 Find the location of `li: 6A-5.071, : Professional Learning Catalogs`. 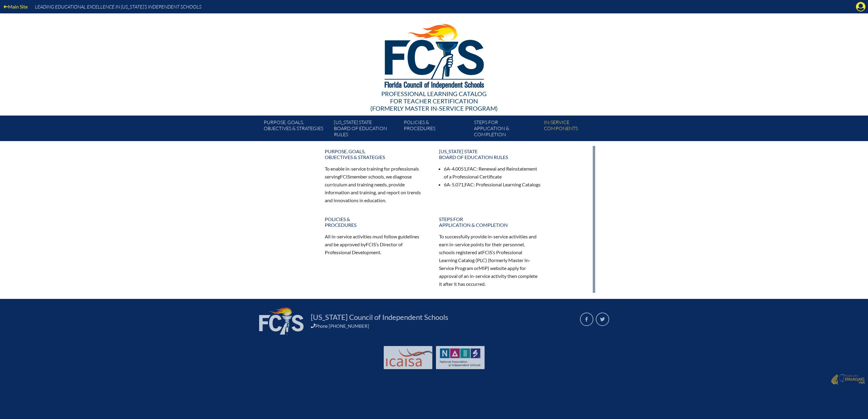

li: 6A-5.071, : Professional Learning Catalogs is located at coordinates (492, 185).